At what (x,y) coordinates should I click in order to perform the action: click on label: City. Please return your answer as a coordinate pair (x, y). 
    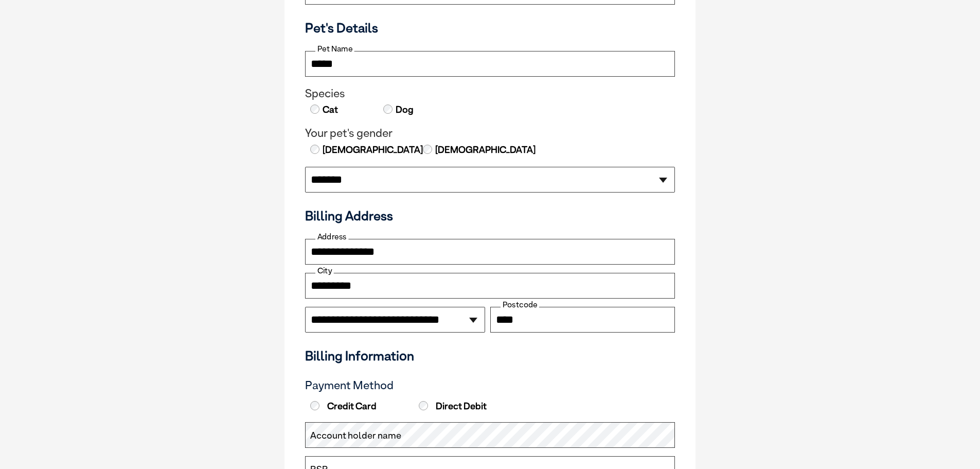
    Looking at the image, I should click on (324, 271).